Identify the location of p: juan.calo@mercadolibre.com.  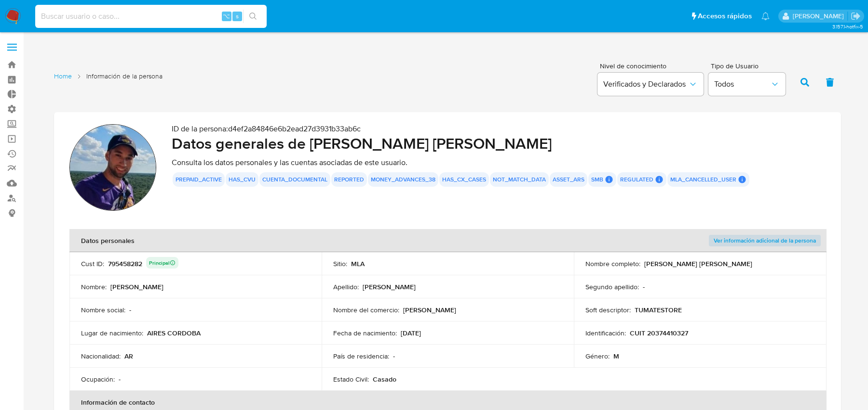
(820, 16).